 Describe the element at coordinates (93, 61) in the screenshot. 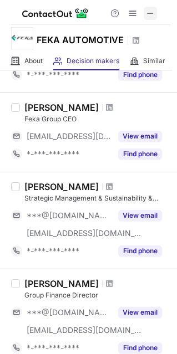

I see `span: Decision makers` at that location.